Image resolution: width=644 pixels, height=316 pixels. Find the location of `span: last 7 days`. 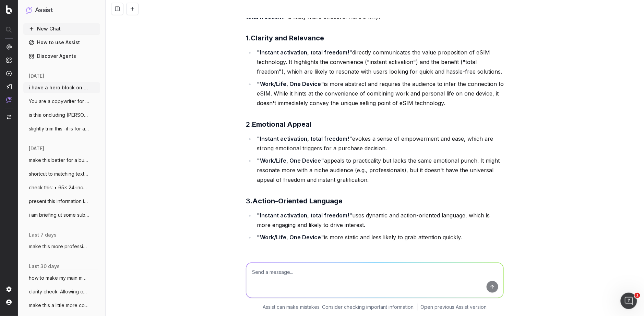

span: last 7 days is located at coordinates (43, 235).